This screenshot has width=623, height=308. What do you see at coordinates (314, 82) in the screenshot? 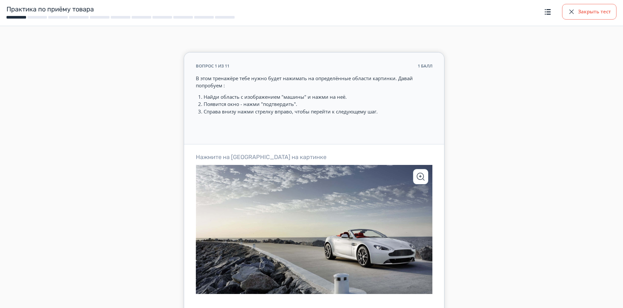
I see `p: В этом тренажёре тебе нужно будет нажимать на определённые области картинки. Давай попробуем :` at bounding box center [314, 82].